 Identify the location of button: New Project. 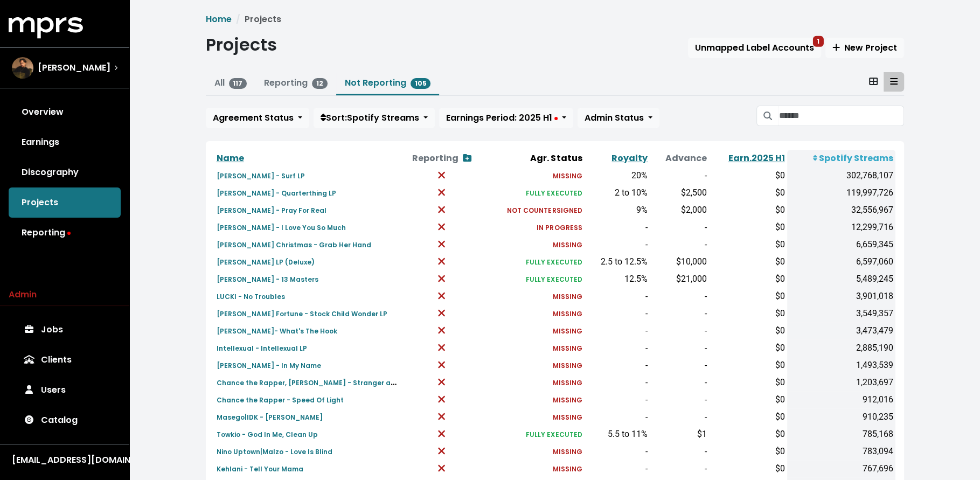
(865, 48).